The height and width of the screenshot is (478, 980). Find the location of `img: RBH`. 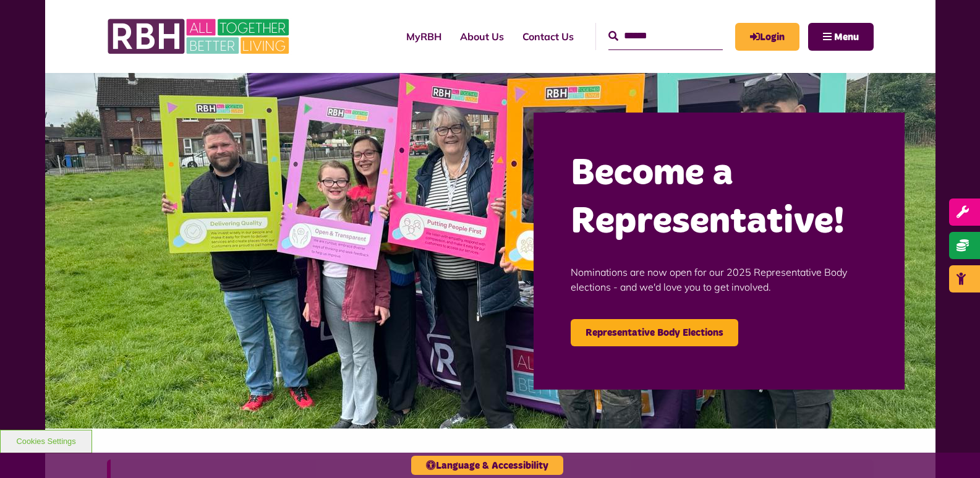

img: RBH is located at coordinates (200, 37).